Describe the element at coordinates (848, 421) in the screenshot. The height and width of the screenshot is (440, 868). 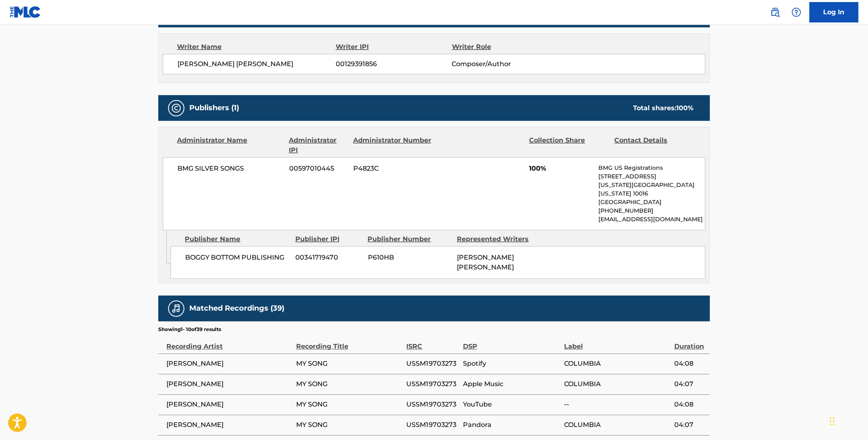
I see `div: Chat Widget` at that location.